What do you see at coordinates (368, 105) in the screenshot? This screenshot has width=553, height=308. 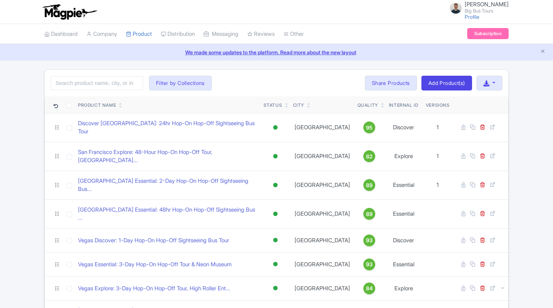 I see `div: Quality` at bounding box center [368, 105].